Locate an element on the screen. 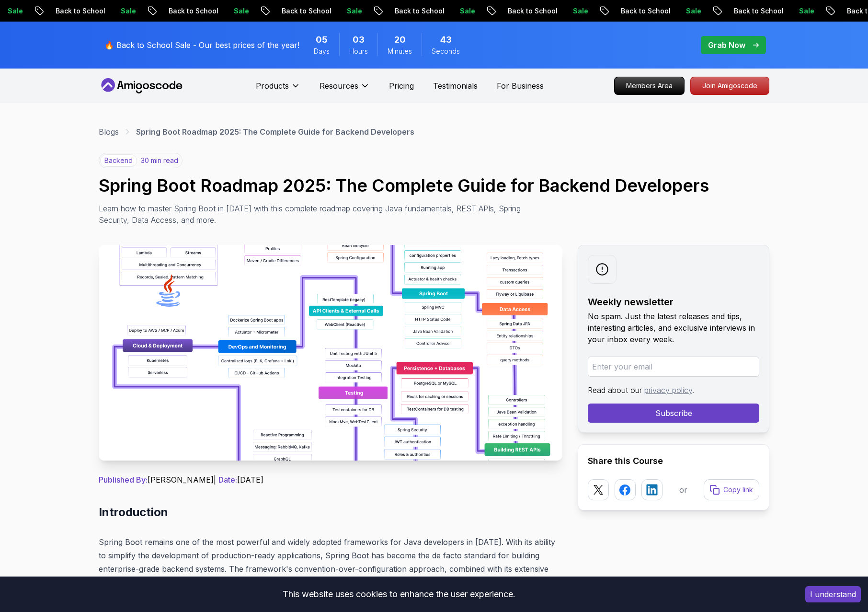  span: 3 Hours is located at coordinates (358, 40).